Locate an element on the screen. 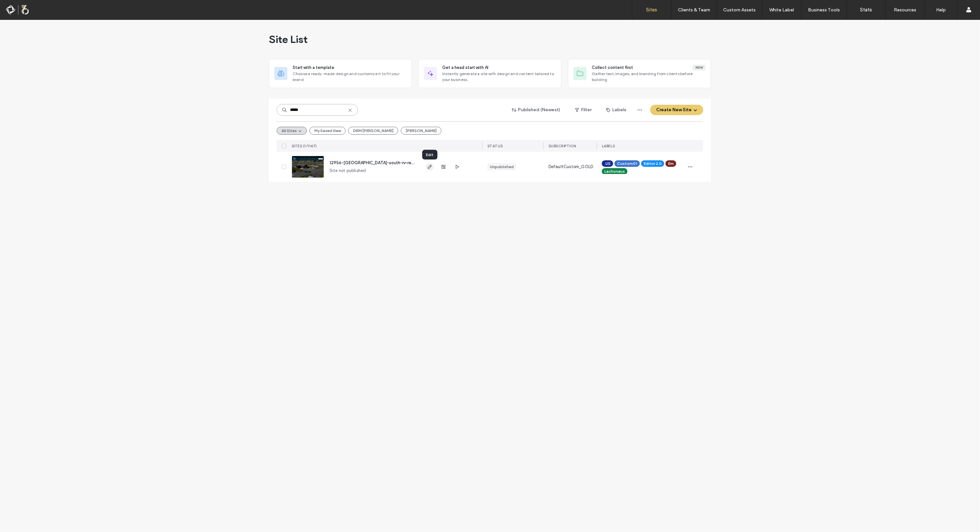  button: Filter is located at coordinates (583, 110).